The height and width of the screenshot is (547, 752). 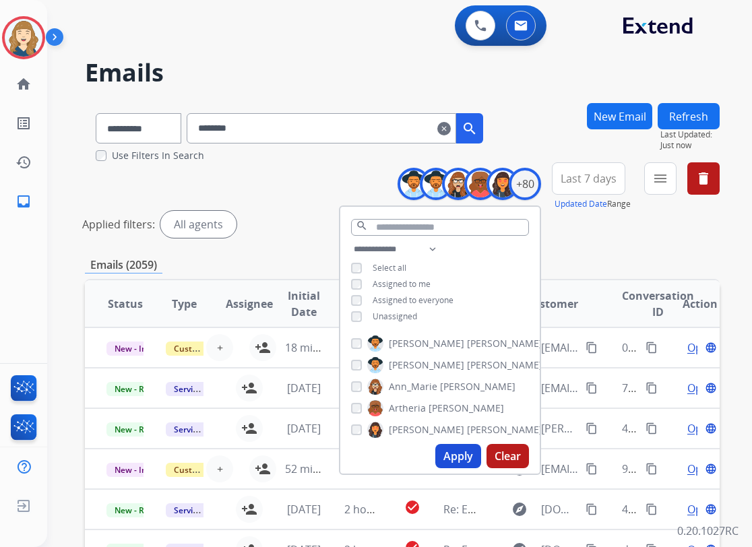 What do you see at coordinates (24, 201) in the screenshot?
I see `mat-icon: inbox` at bounding box center [24, 201].